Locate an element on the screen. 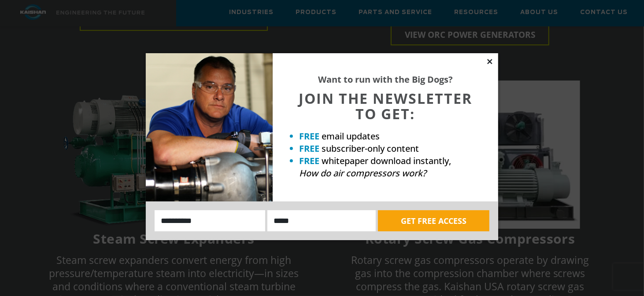 This screenshot has width=644, height=296. input: Email is located at coordinates (322, 221).